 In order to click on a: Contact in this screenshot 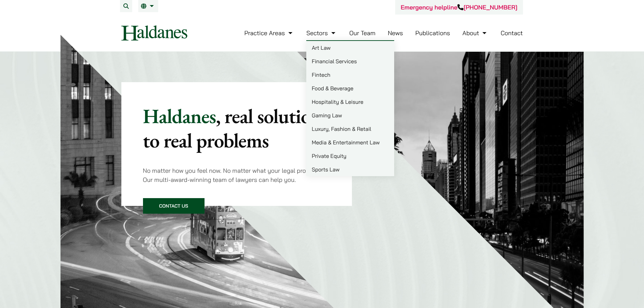, I will do `click(511, 33)`.